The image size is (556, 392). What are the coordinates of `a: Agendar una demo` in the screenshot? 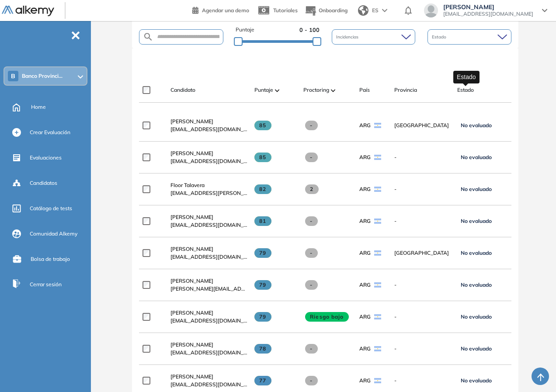 It's located at (221, 9).